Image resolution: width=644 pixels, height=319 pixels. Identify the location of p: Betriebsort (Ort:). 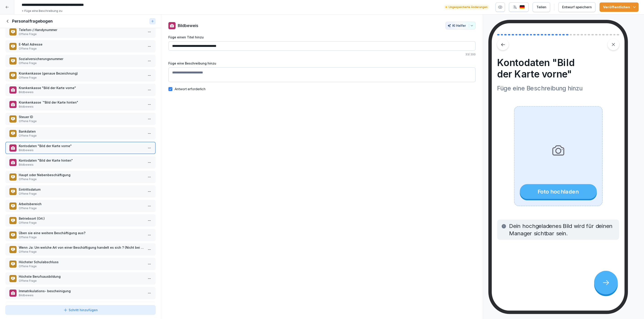
(81, 218).